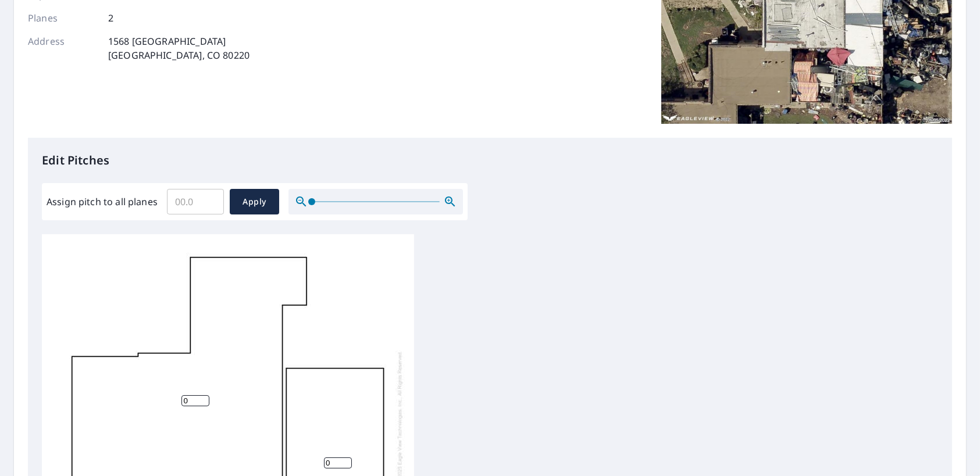  I want to click on button: Apply, so click(254, 201).